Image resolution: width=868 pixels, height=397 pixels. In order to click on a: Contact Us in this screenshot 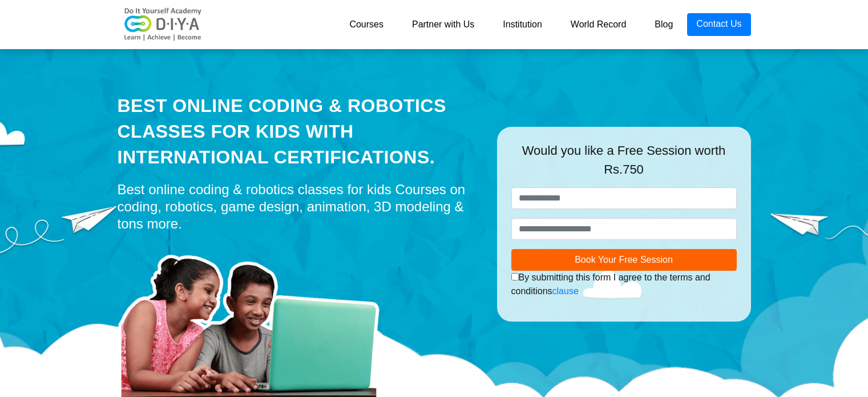, I will do `click(719, 25)`.